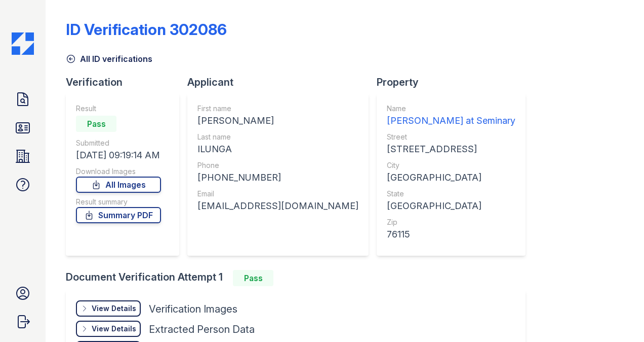 This screenshot has width=644, height=342. I want to click on div: Download Images, so click(119, 171).